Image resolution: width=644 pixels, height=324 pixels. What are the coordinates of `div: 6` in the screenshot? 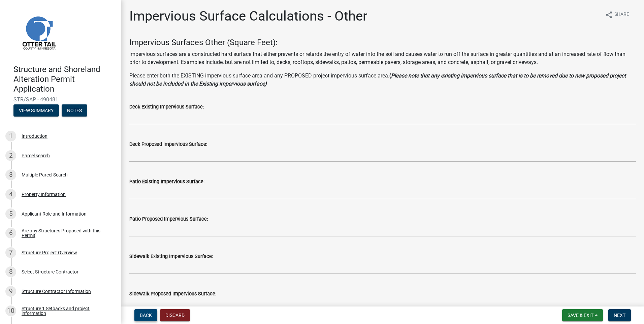 It's located at (11, 233).